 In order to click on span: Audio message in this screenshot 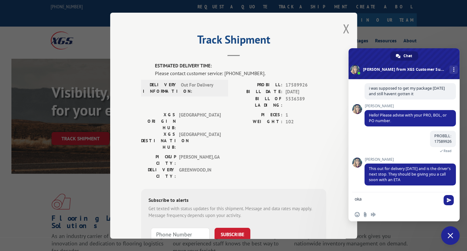, I will do `click(373, 214)`.